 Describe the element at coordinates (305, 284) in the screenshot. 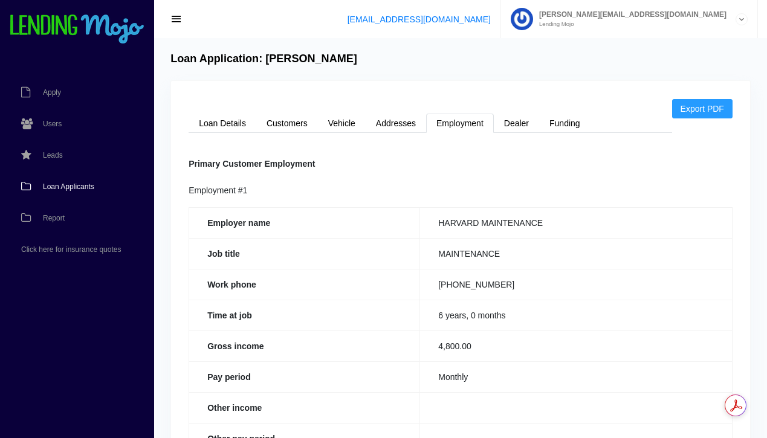

I see `th: Work phone` at that location.